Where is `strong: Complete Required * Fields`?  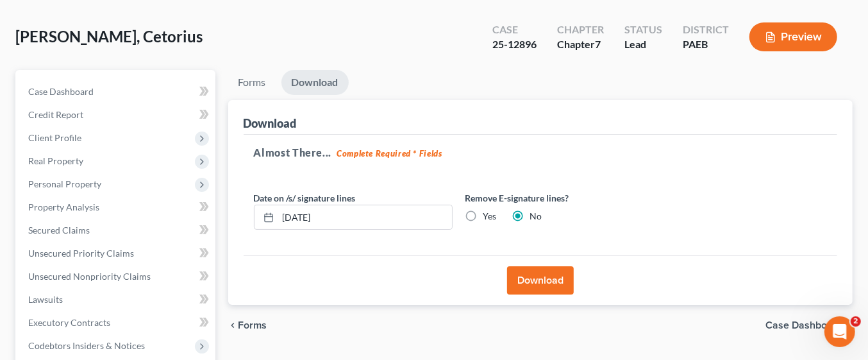
strong: Complete Required * Fields is located at coordinates (389, 153).